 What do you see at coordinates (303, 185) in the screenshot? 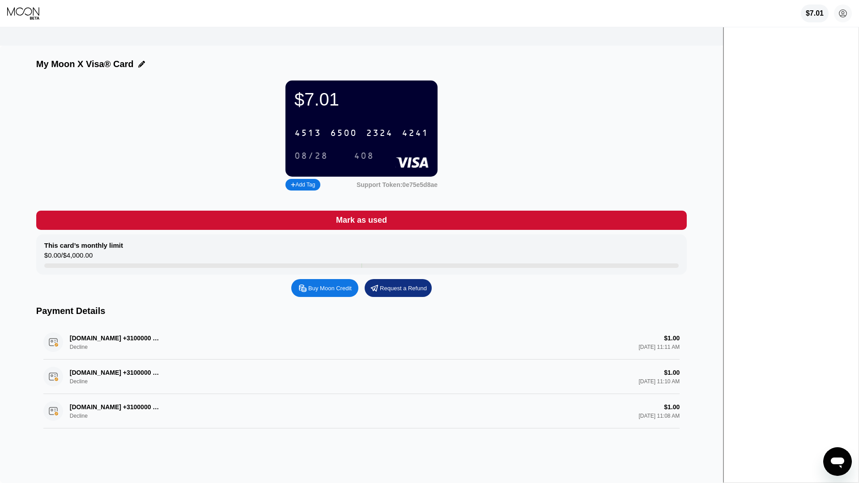
I see `div: Add Tag` at bounding box center [303, 185].